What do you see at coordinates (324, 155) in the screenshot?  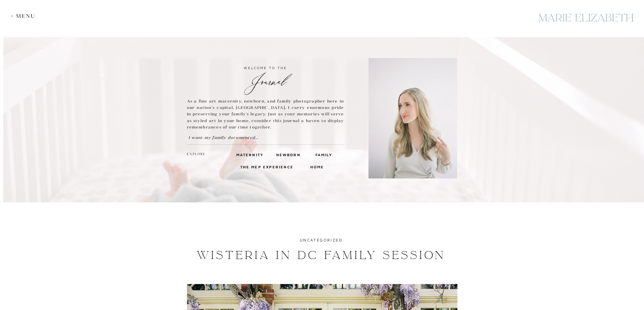 I see `h3: Family` at bounding box center [324, 155].